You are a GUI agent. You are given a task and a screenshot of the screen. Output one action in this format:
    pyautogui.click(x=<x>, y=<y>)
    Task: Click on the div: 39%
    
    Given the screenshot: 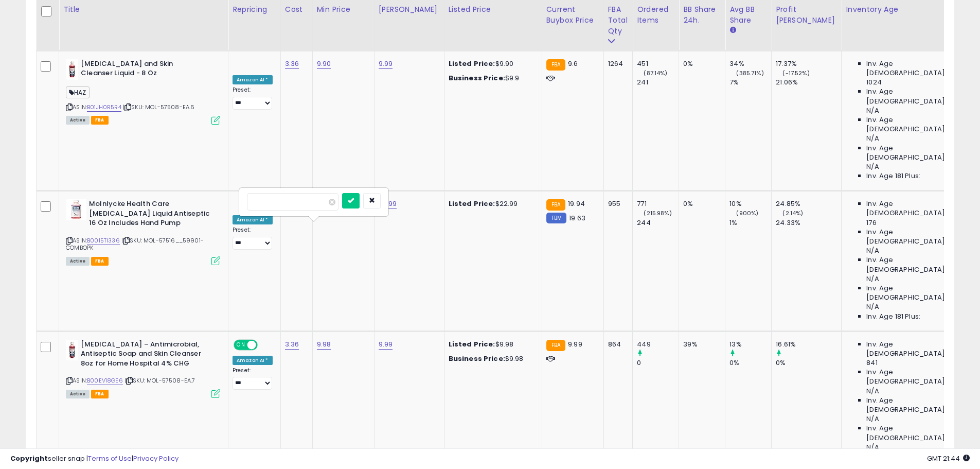 What is the action you would take?
    pyautogui.click(x=701, y=345)
    